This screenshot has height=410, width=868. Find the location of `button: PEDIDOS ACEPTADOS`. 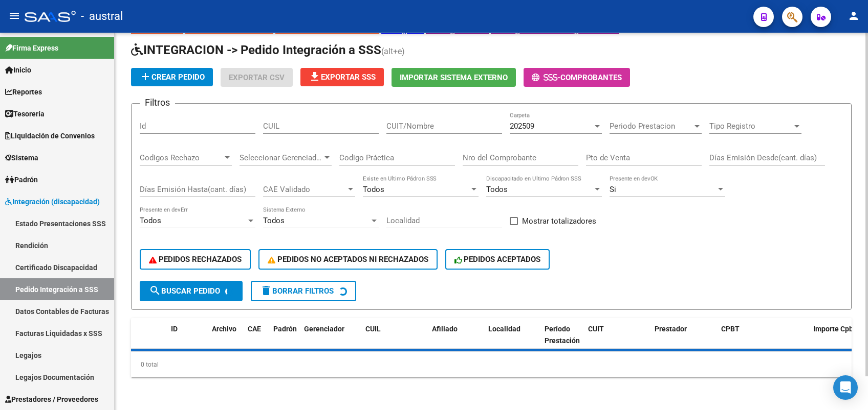

button: PEDIDOS ACEPTADOS is located at coordinates (498, 259).